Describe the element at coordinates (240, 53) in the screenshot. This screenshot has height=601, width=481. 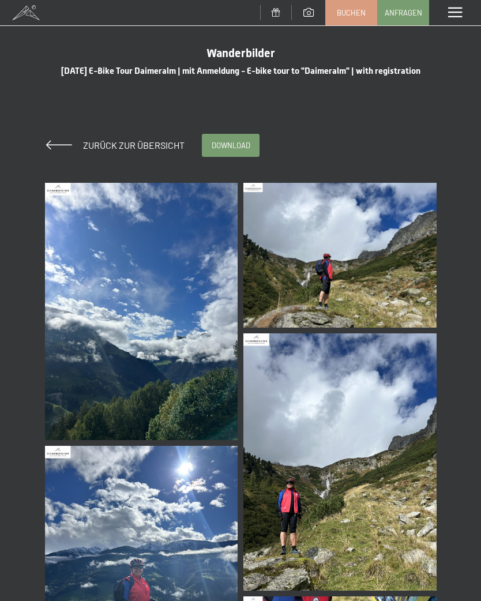
I see `span: Wanderbilder` at that location.